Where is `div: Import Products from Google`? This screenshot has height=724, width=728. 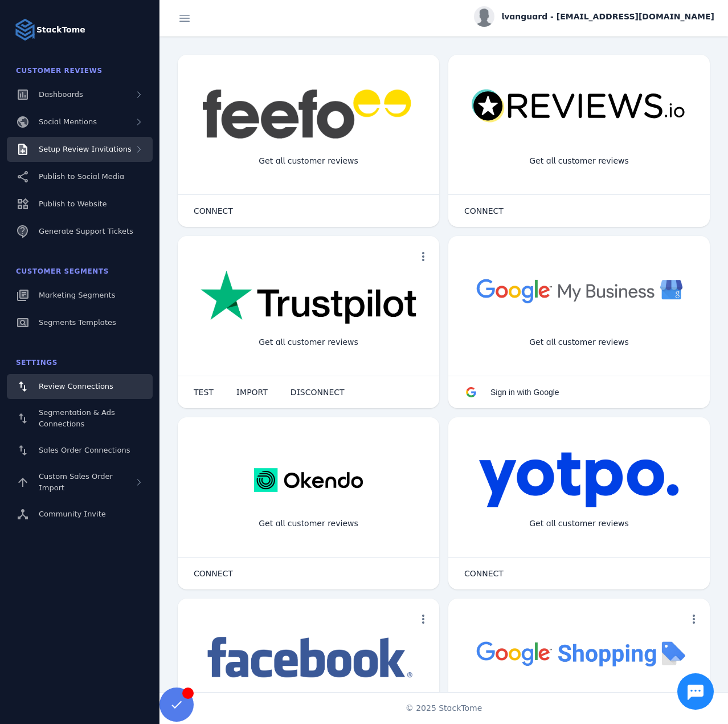 div: Import Products from Google is located at coordinates (579, 704).